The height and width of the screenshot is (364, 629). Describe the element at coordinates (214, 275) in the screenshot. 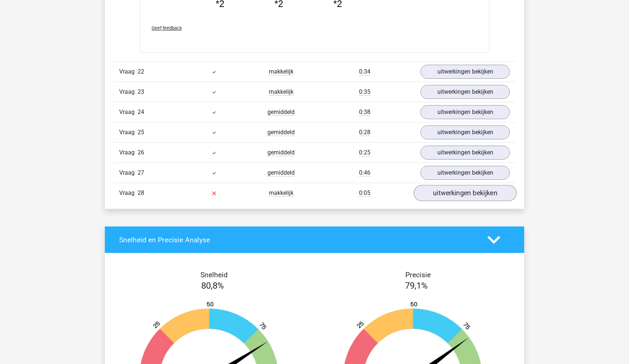

I see `h4: Snelheid` at that location.